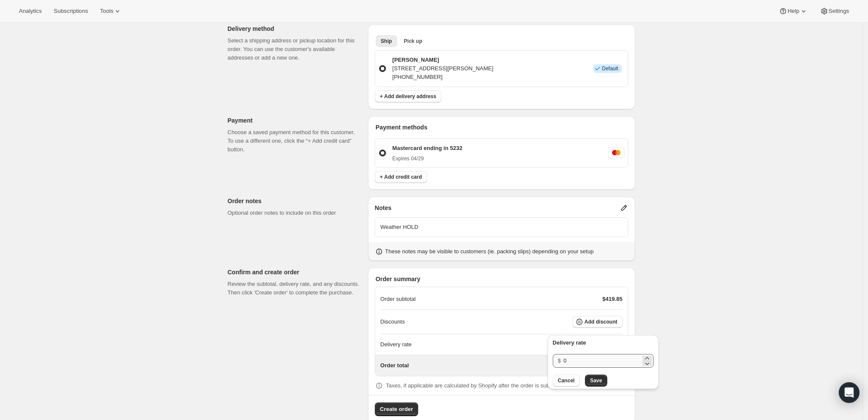 This screenshot has width=868, height=420. I want to click on span: Create order, so click(396, 410).